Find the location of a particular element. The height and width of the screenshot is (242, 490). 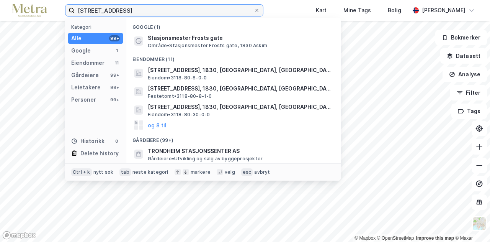

div: Alle is located at coordinates (76, 38).